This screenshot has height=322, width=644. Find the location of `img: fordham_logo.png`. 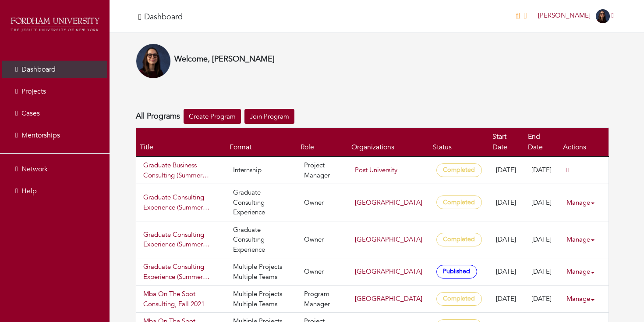

img: fordham_logo.png is located at coordinates (55, 24).